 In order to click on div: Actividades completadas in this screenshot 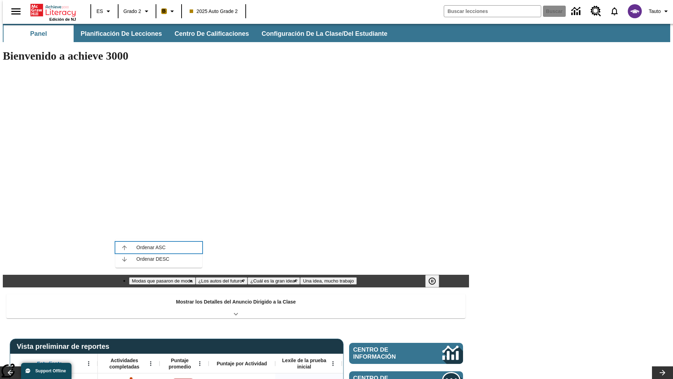, I will do `click(129, 363)`.